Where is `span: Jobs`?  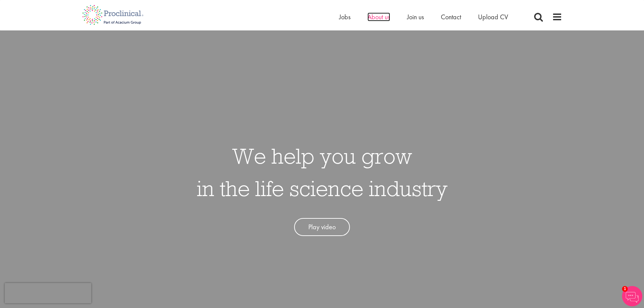
span: Jobs is located at coordinates (345, 17).